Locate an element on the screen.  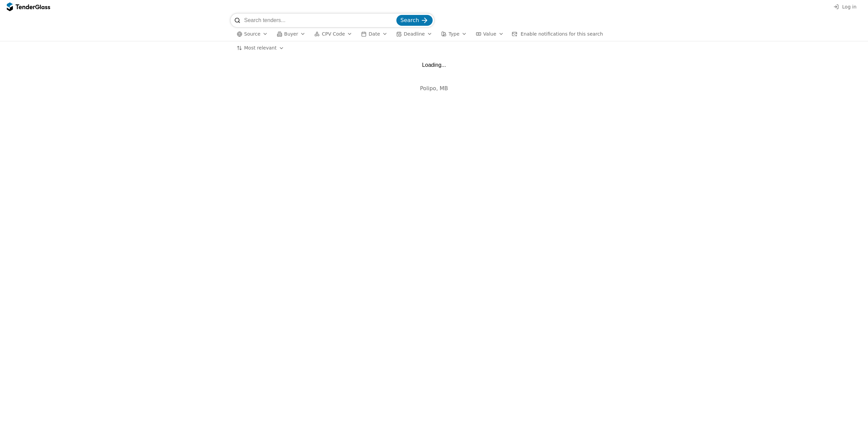
span: Type is located at coordinates (454, 34).